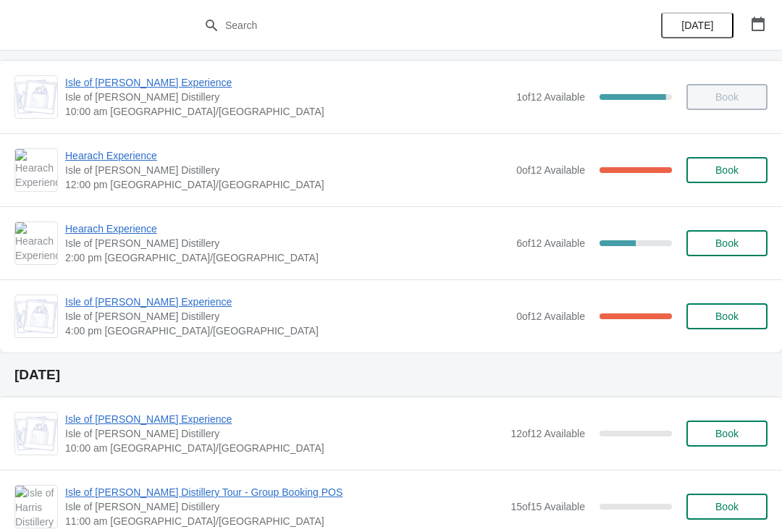  What do you see at coordinates (405, 25) in the screenshot?
I see `input: Search` at bounding box center [405, 25].